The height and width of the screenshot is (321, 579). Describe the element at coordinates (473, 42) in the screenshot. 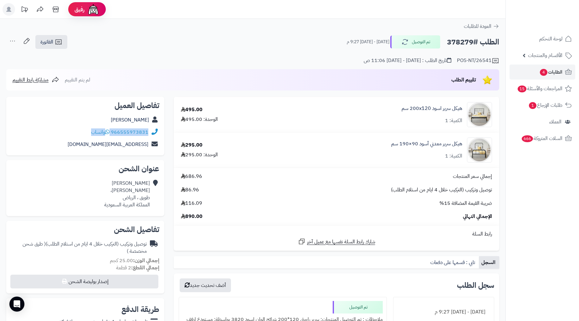

I see `h2: الطلب #378279` at that location.